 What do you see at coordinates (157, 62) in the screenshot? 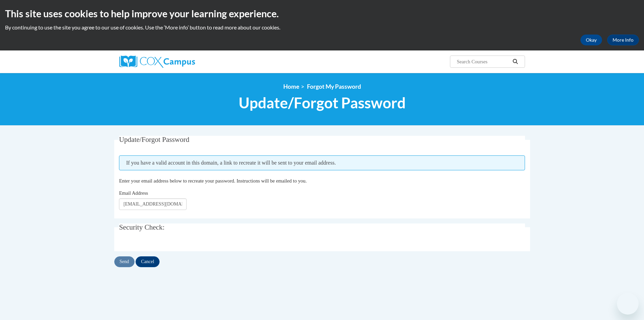
I see `img: Cox Campus` at bounding box center [157, 62].